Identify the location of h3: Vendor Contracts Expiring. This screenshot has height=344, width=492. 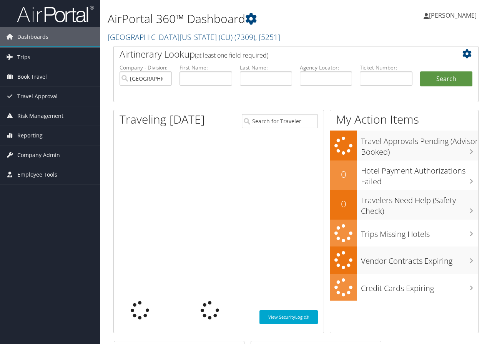
(419, 259).